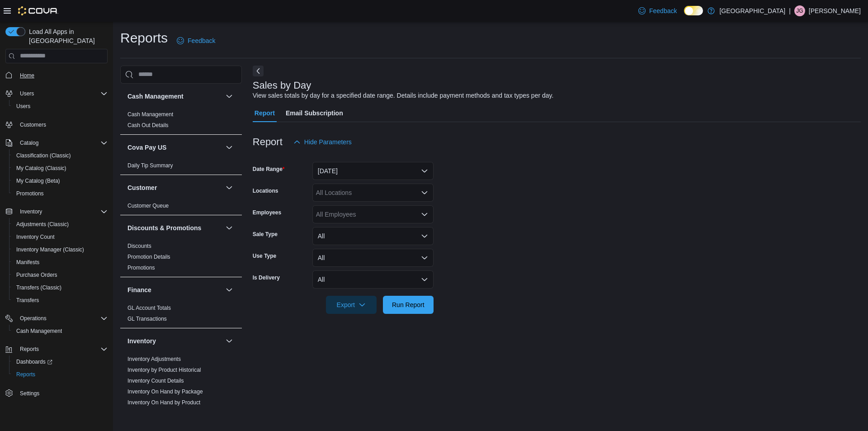 The height and width of the screenshot is (431, 868). Describe the element at coordinates (181, 315) in the screenshot. I see `div: Finance` at that location.